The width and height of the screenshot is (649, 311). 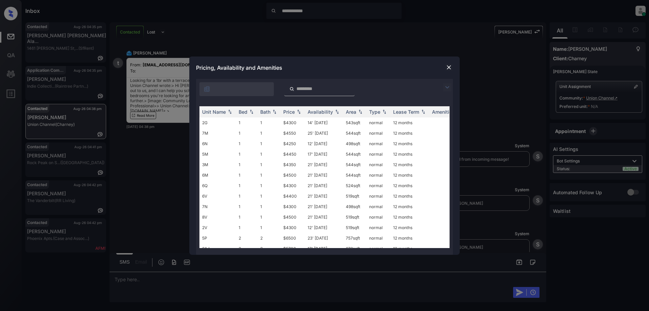 What do you see at coordinates (218, 227) in the screenshot?
I see `td: 2V` at bounding box center [218, 227].